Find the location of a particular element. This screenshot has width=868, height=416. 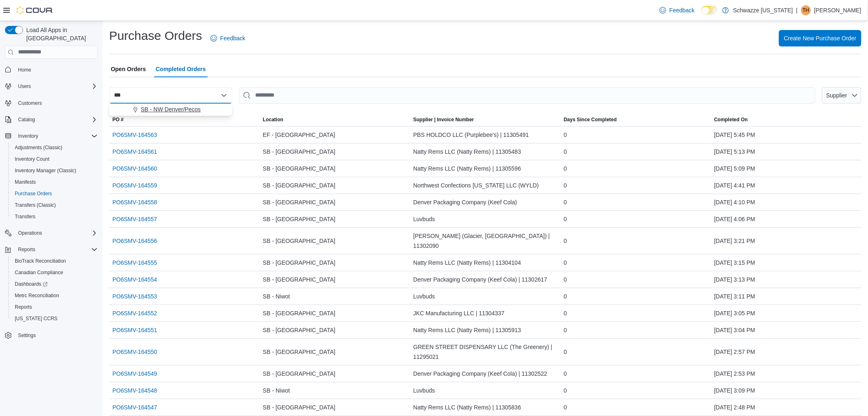

div: TJ Holt is located at coordinates (806, 10).